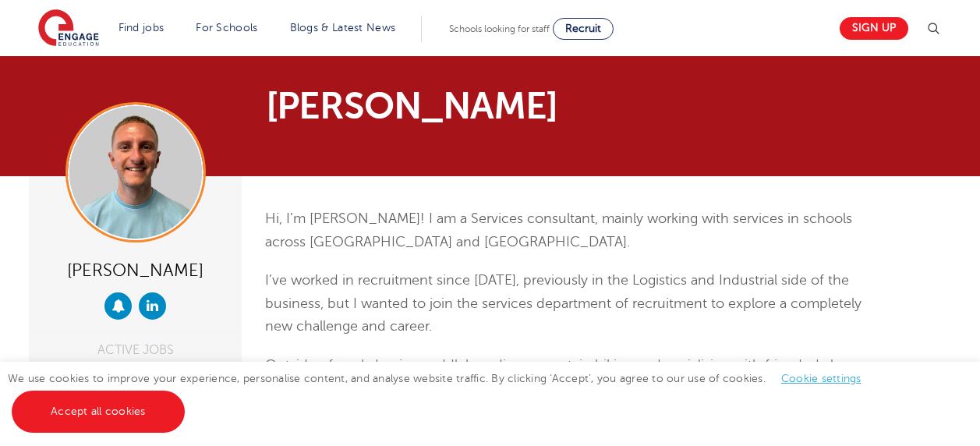  Describe the element at coordinates (583, 29) in the screenshot. I see `a: Recruit` at that location.